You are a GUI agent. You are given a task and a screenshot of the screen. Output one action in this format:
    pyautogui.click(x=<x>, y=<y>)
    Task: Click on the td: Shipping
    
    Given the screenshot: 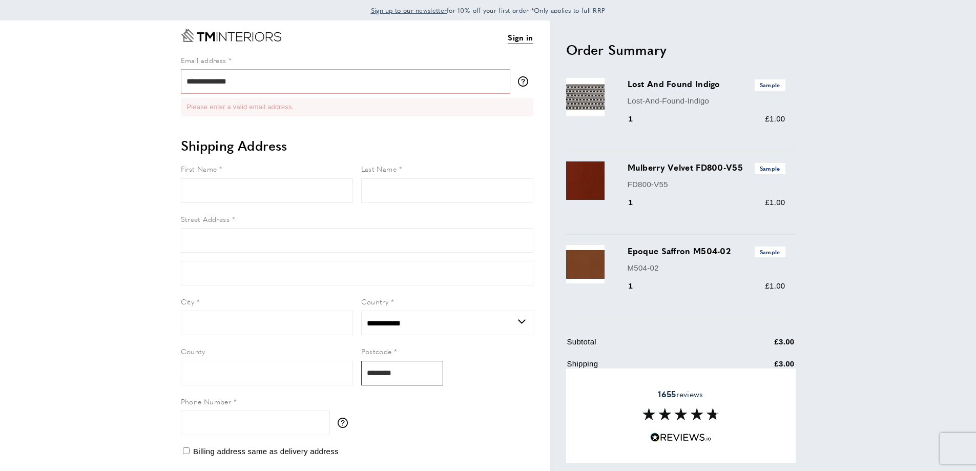 What is the action you would take?
    pyautogui.click(x=645, y=367)
    